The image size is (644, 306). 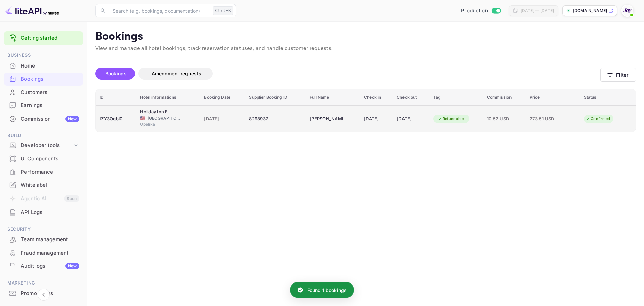 I want to click on span: Marketing, so click(x=44, y=284).